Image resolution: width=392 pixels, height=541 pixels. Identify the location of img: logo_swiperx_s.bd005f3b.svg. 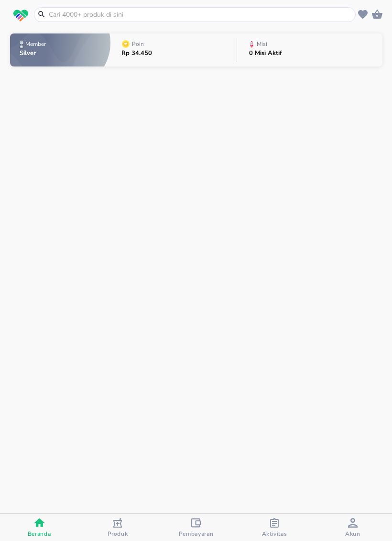
(20, 16).